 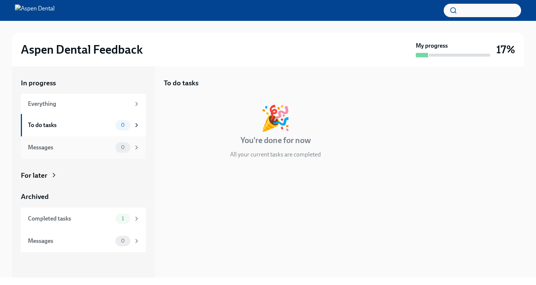 I want to click on h5: To do tasks, so click(x=181, y=83).